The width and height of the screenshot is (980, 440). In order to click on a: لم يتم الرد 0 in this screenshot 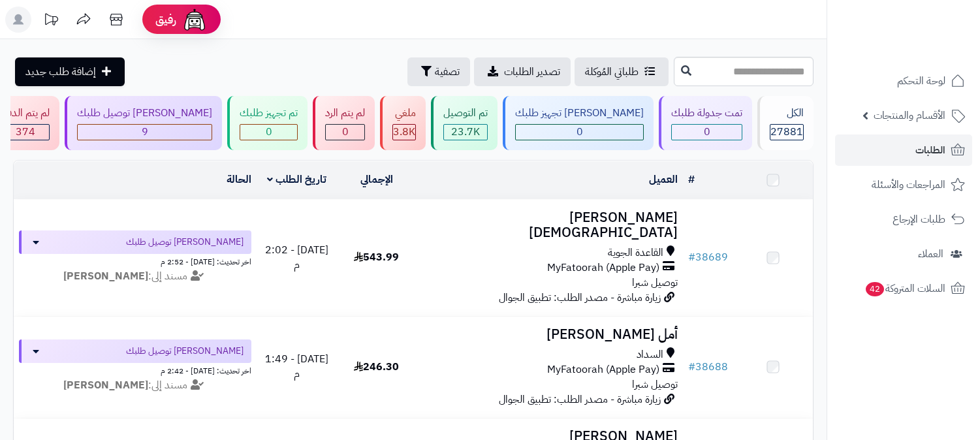, I will do `click(344, 123)`.